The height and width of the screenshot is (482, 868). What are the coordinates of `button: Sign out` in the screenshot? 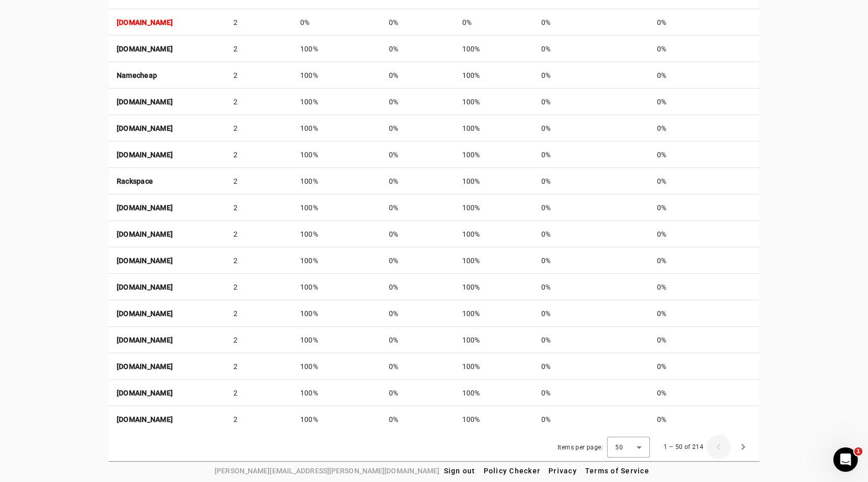 It's located at (460, 471).